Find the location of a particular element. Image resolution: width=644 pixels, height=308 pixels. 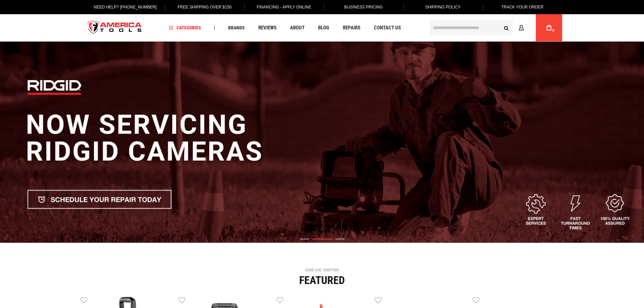

span: Brands is located at coordinates (236, 28).